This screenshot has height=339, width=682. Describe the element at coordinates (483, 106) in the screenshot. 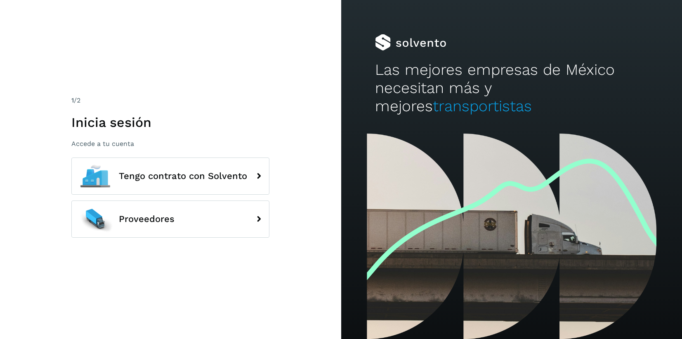

I see `span: transportistas` at that location.